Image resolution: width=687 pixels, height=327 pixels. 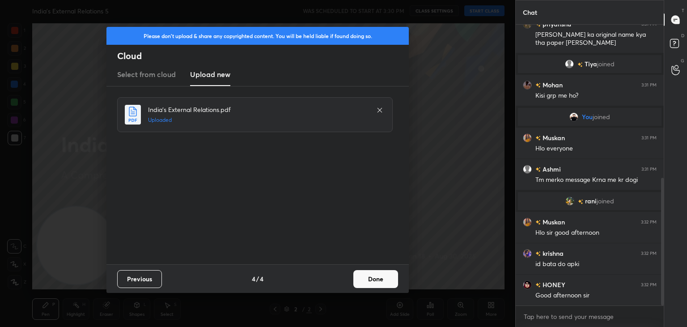 I want to click on div: Hlo sir good afternoon, so click(x=596, y=233).